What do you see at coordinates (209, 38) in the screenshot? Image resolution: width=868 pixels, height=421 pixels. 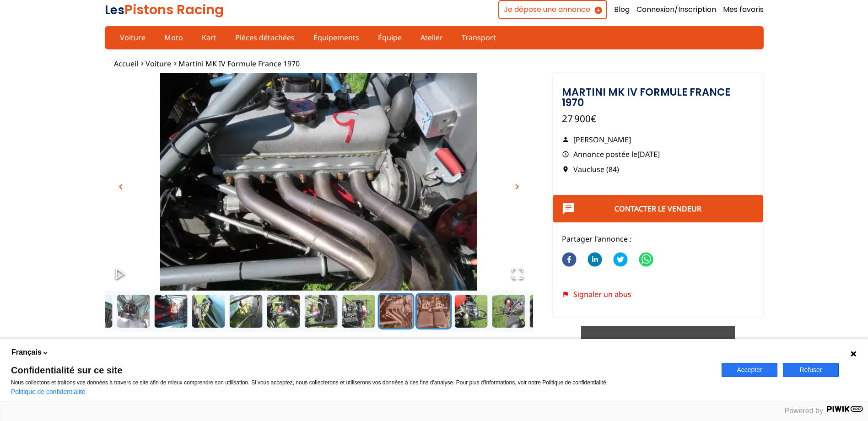 I see `a: Kart` at bounding box center [209, 38].